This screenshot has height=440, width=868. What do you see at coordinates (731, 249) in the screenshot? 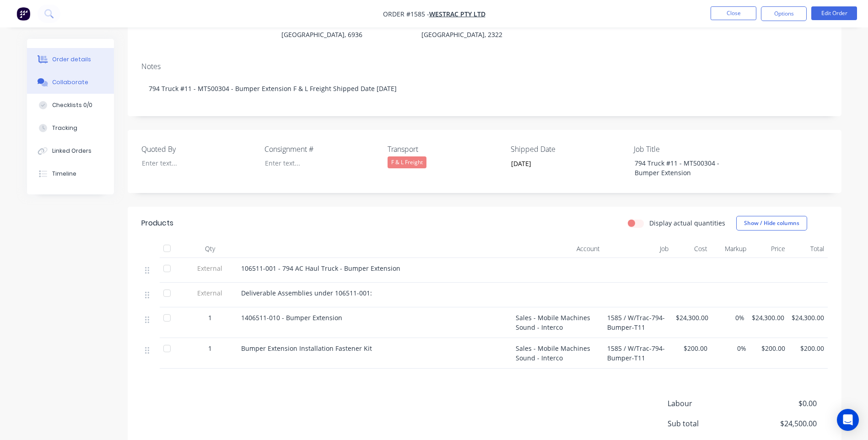
I see `div: Markup` at bounding box center [731, 249].